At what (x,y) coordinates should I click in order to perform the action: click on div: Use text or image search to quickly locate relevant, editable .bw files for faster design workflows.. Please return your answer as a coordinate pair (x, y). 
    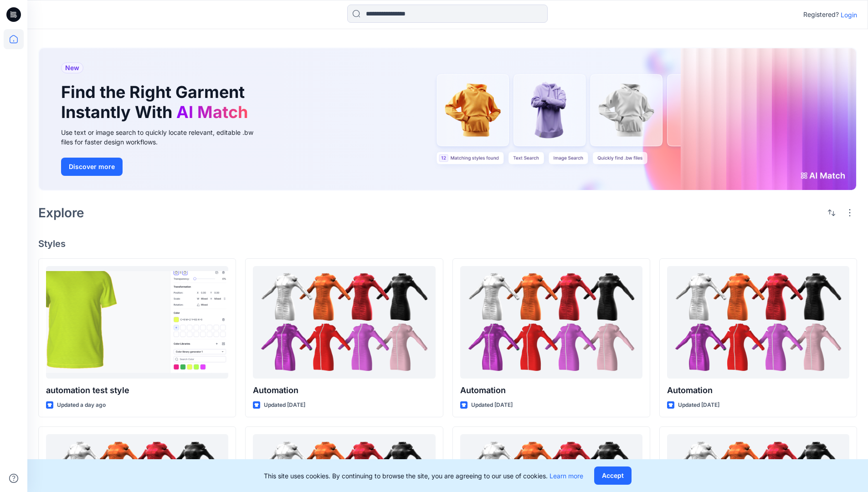
    Looking at the image, I should click on (164, 137).